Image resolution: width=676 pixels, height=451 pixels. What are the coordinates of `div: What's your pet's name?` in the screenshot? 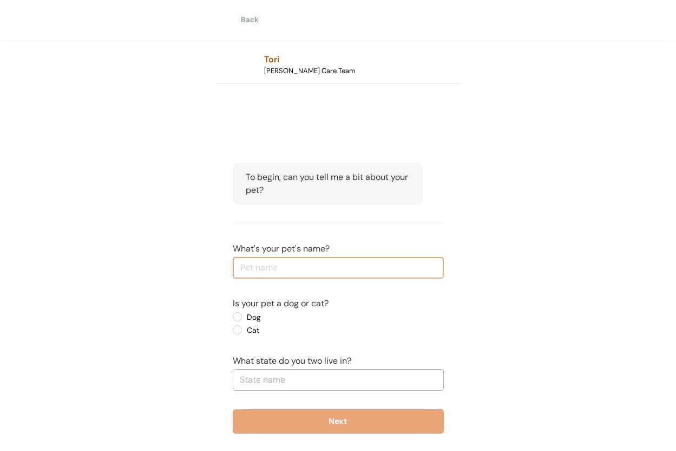 It's located at (281, 249).